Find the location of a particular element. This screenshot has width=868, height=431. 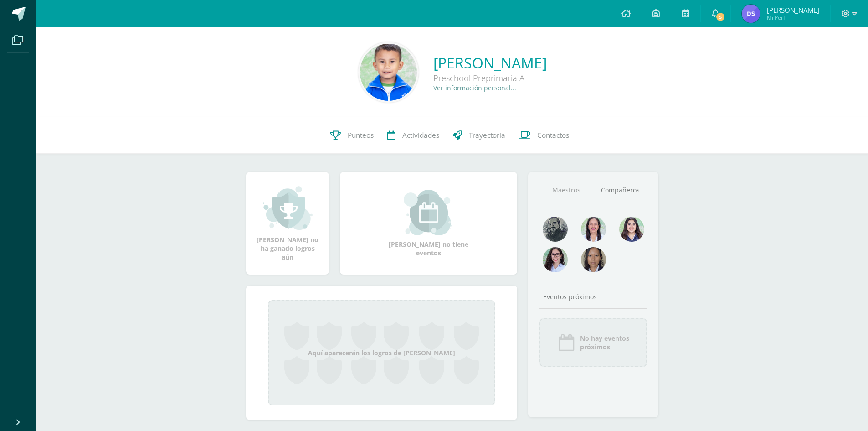

a: Actividades is located at coordinates (414, 135).